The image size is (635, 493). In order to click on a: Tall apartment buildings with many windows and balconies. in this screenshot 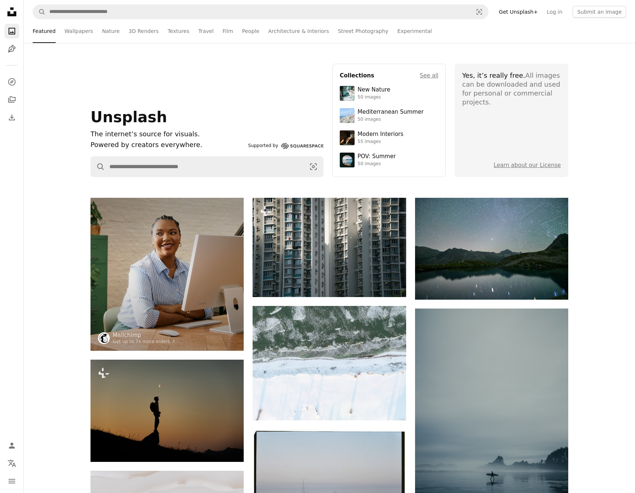, I will do `click(329, 247)`.